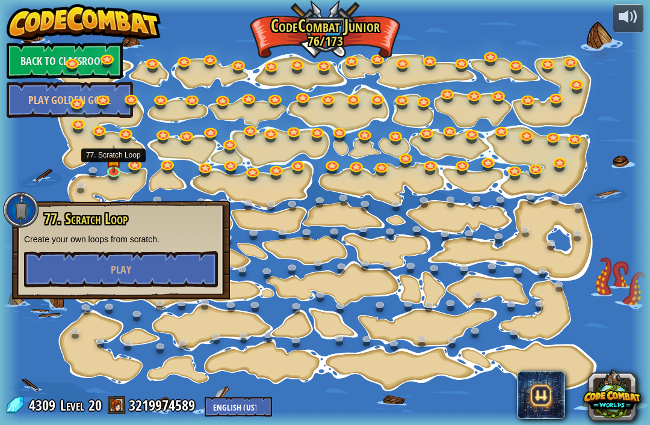  What do you see at coordinates (85, 219) in the screenshot?
I see `span: 77. Scratch Loop` at bounding box center [85, 219].